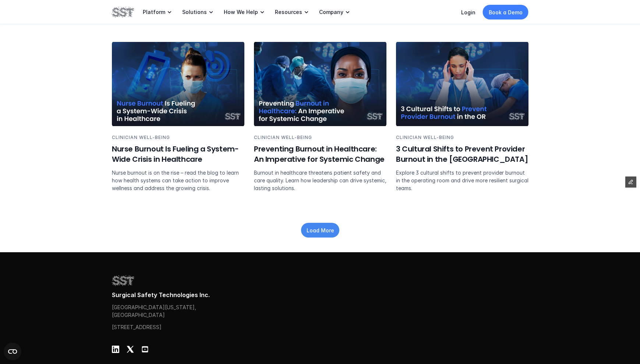  What do you see at coordinates (145, 349) in the screenshot?
I see `img: Youtube Logo` at bounding box center [145, 349].